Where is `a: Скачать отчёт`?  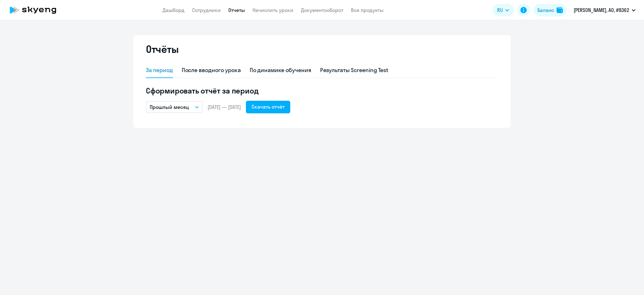 a: Скачать отчёт is located at coordinates (268, 107).